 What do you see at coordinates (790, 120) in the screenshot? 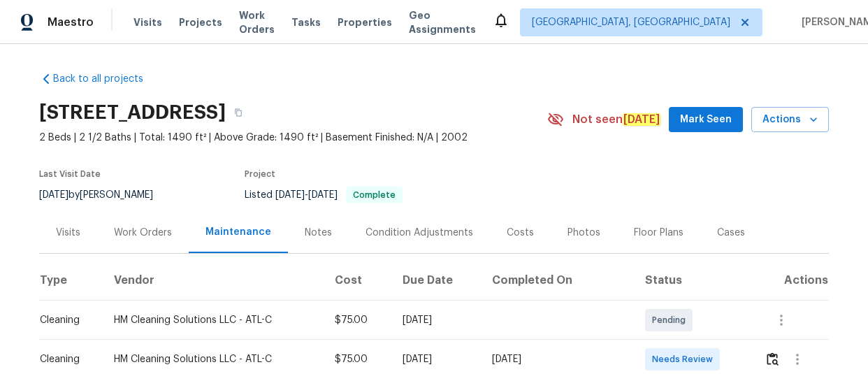
I see `span: Actions` at bounding box center [790, 120].